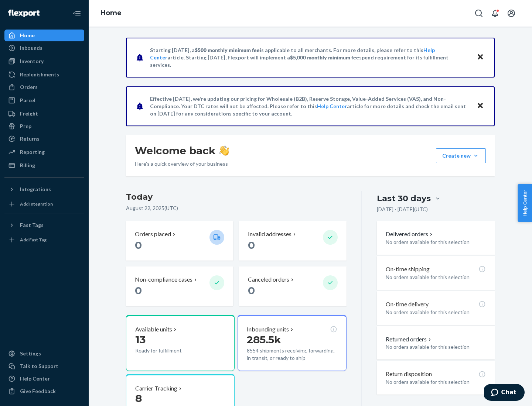 This screenshot has width=532, height=406. What do you see at coordinates (44, 152) in the screenshot?
I see `a: Reporting` at bounding box center [44, 152].